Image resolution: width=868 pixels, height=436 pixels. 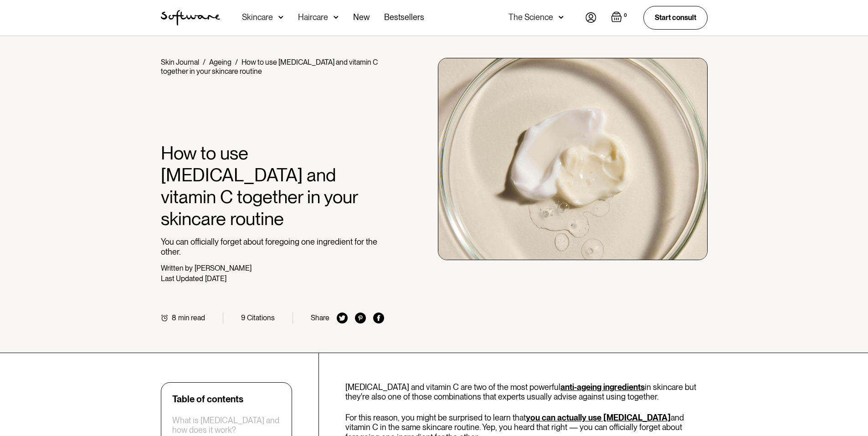 I want to click on div: Table of contents, so click(x=208, y=399).